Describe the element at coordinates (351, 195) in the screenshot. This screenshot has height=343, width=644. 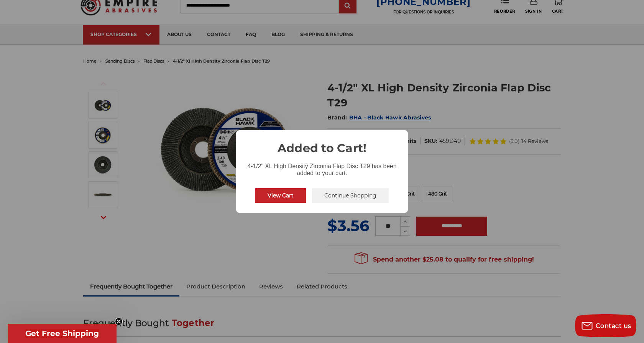
I see `button: Continue Shopping` at that location.